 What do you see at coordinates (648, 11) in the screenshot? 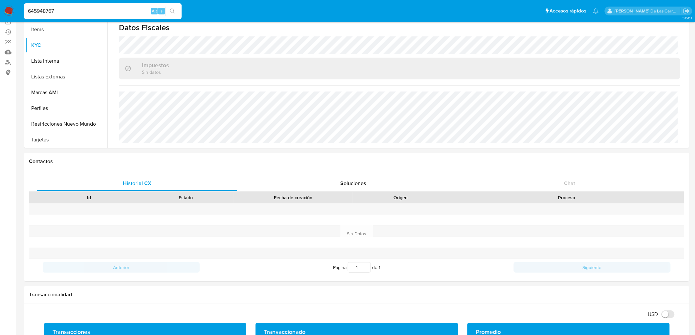
I see `p: delfina.delascarreras@mercadolibre.com` at bounding box center [648, 11].